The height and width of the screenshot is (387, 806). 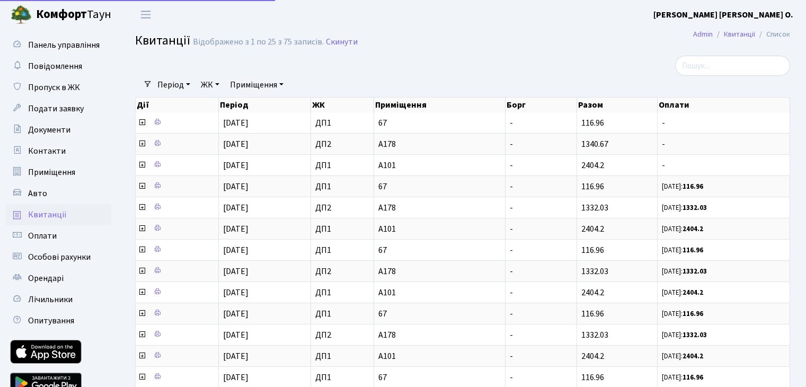 What do you see at coordinates (74, 15) in the screenshot?
I see `span: Таун` at bounding box center [74, 15].